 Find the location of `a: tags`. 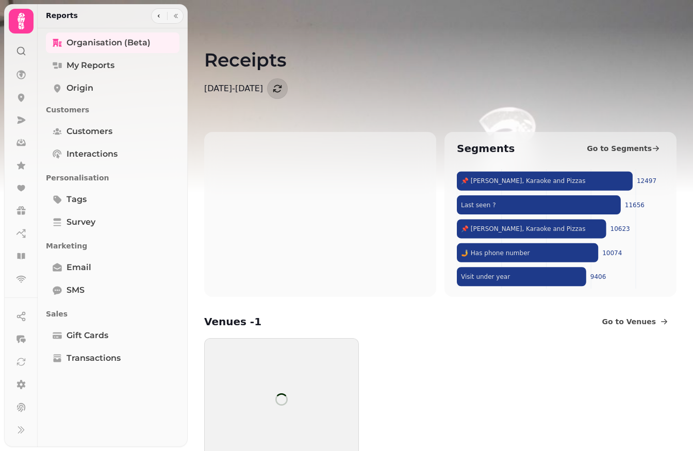

a: tags is located at coordinates (112, 200).